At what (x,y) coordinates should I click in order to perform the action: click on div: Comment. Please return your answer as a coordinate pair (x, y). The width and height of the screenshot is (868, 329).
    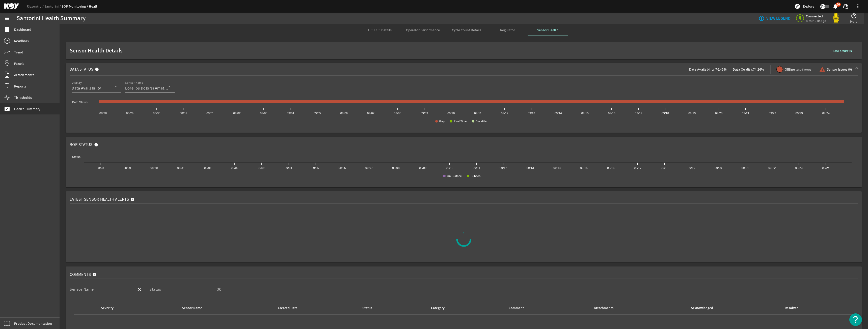
    Looking at the image, I should click on (516, 309).